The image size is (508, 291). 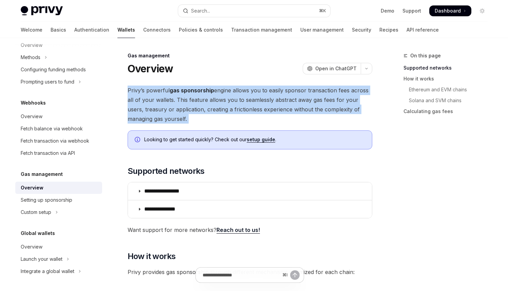 What do you see at coordinates (59, 129) in the screenshot?
I see `a: Fetch balance via webhook` at bounding box center [59, 129].